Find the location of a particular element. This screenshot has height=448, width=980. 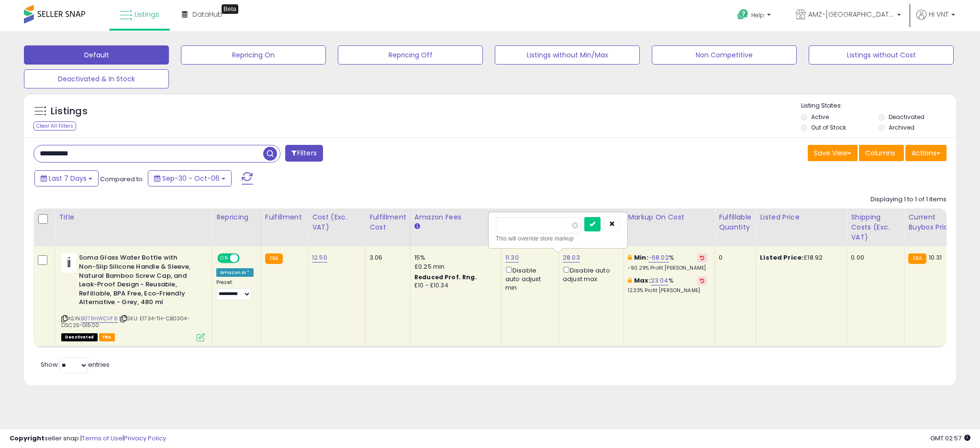

div: 0 is located at coordinates (733, 258).